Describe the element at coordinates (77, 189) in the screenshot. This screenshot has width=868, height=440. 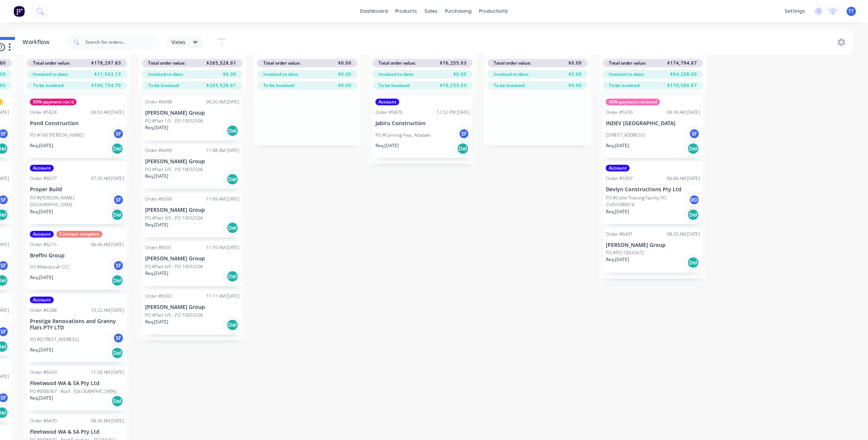
I see `p: Proper Build` at that location.